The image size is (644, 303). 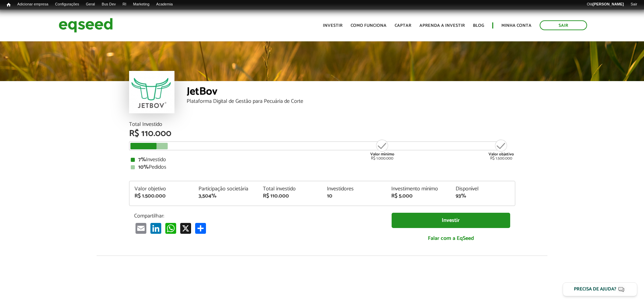 I want to click on a: Geral, so click(x=91, y=5).